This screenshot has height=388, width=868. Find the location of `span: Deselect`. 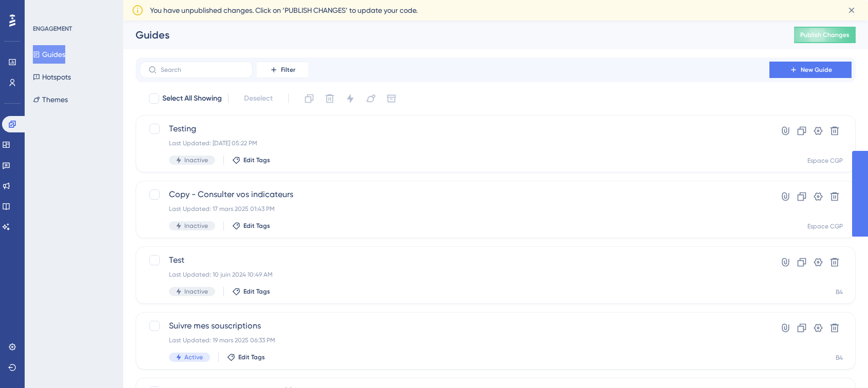

span: Deselect is located at coordinates (259, 99).